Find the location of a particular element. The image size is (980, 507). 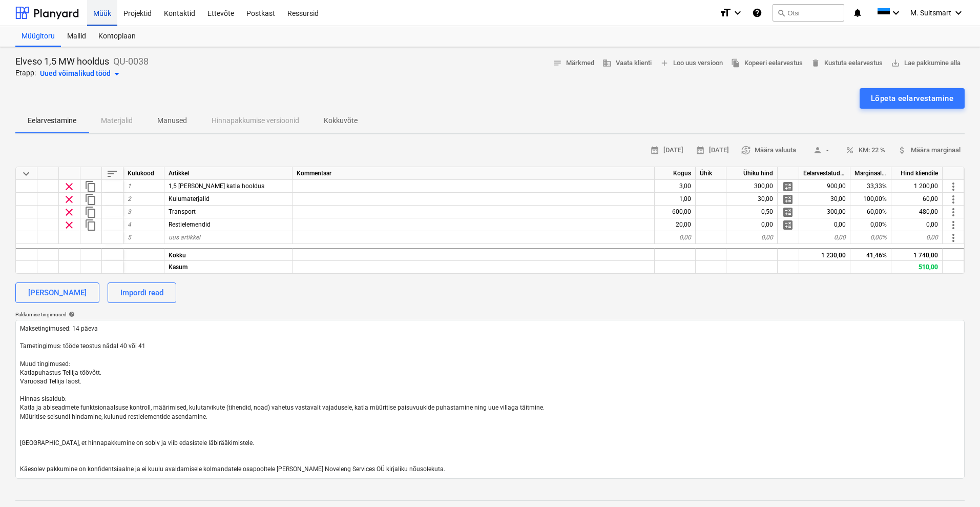

div: 100,00% is located at coordinates (871, 199).